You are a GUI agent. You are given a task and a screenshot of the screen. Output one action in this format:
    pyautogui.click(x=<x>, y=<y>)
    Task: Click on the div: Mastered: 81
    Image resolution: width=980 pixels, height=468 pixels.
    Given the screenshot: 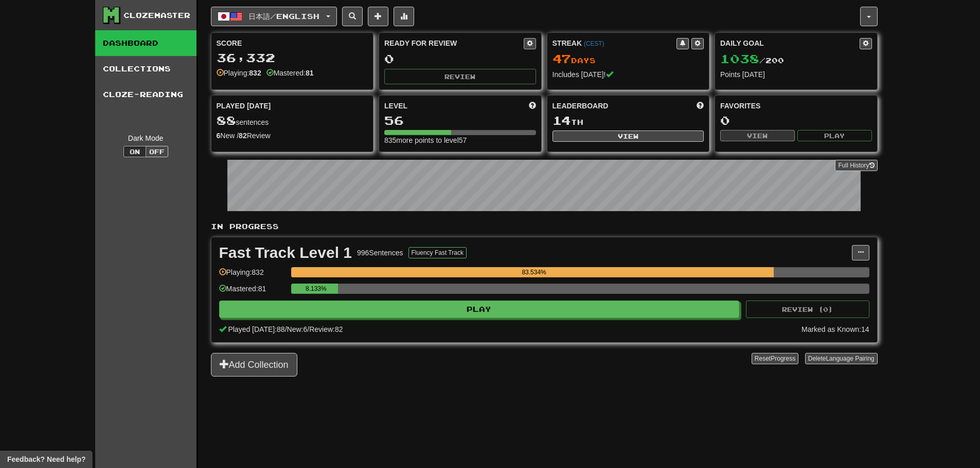 What is the action you would take?
    pyautogui.click(x=253, y=292)
    